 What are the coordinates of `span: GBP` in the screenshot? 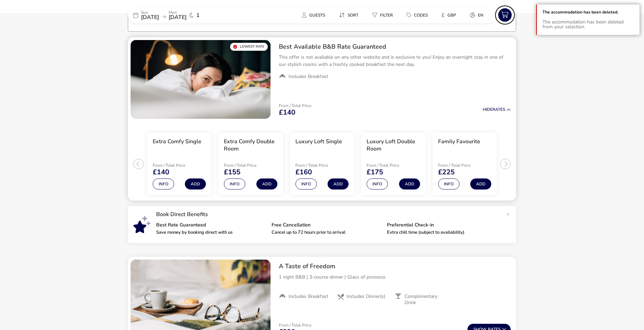 It's located at (451, 15).